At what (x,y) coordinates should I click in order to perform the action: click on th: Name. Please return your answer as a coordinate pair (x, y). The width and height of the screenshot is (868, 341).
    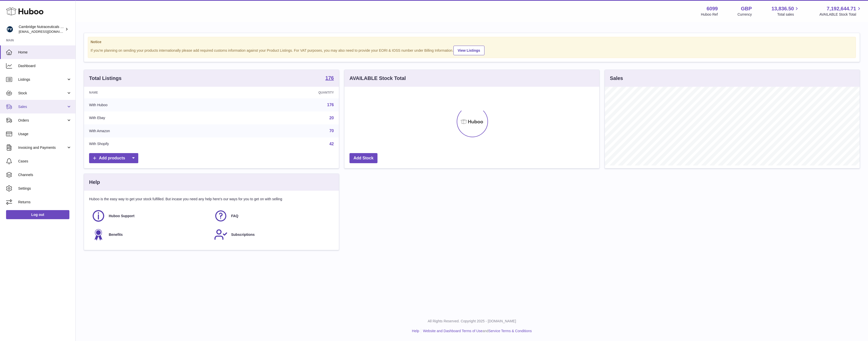
    Looking at the image, I should click on (154, 93).